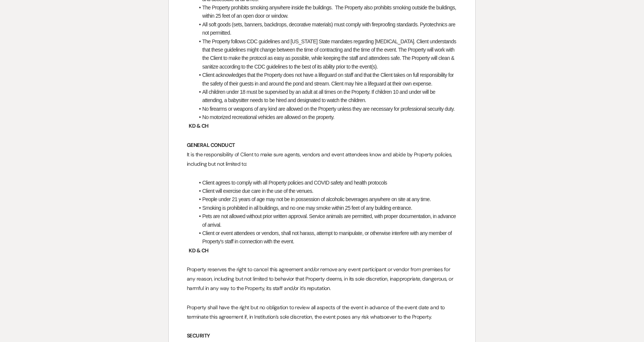 This screenshot has height=342, width=644. What do you see at coordinates (320, 159) in the screenshot?
I see `span: It is the responsibility of Client to make sure agents, vendors and event attendees know and abid...` at bounding box center [320, 159].